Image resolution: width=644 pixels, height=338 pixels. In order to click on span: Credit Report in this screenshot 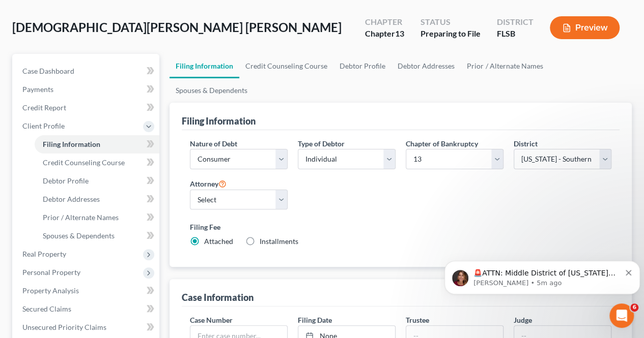, I will do `click(44, 107)`.